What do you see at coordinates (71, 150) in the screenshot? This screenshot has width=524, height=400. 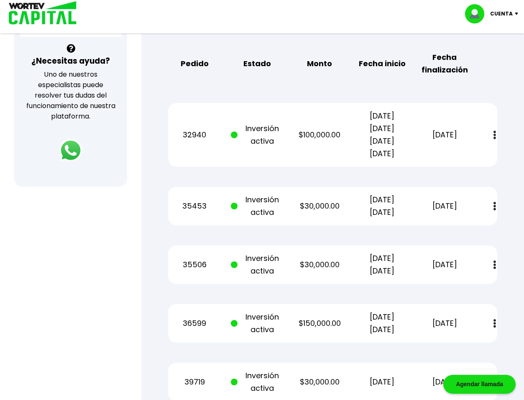 I see `img: logos_whatsapp-icon.242b2217.svg` at bounding box center [71, 150].